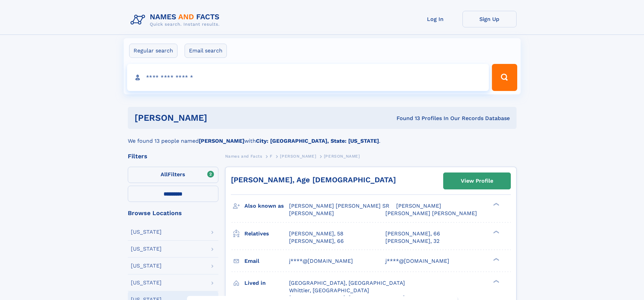 The height and width of the screenshot is (300, 644). Describe the element at coordinates (206, 51) in the screenshot. I see `label: Email search` at that location.